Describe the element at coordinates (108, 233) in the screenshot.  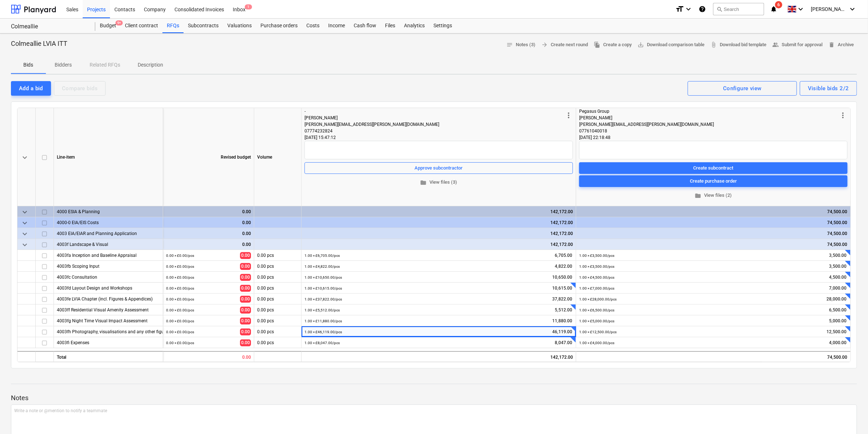
I see `div: 4003 EIA/EIAR and Planning Application` at that location.